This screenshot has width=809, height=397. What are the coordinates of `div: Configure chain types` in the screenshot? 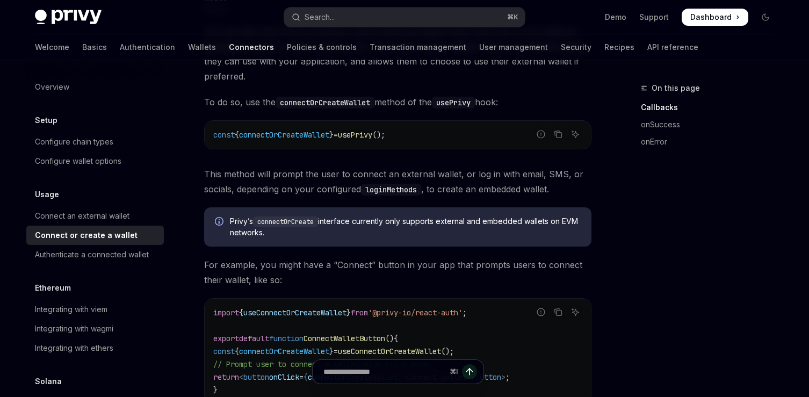 It's located at (74, 142).